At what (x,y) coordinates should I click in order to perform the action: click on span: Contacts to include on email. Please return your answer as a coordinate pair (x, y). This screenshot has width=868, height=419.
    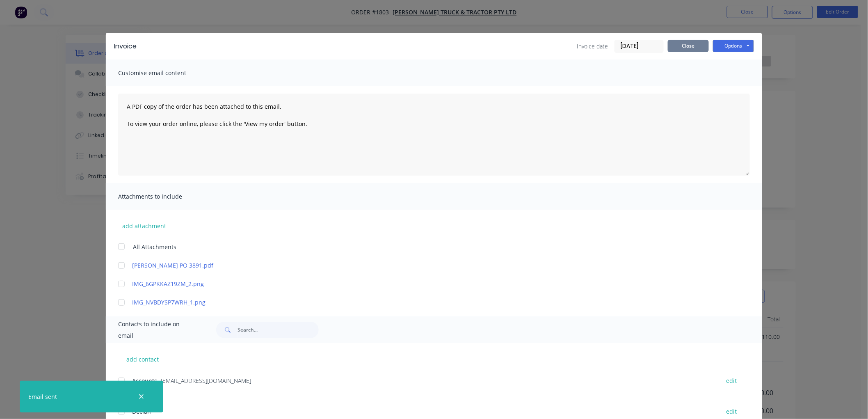
    Looking at the image, I should click on (156, 330).